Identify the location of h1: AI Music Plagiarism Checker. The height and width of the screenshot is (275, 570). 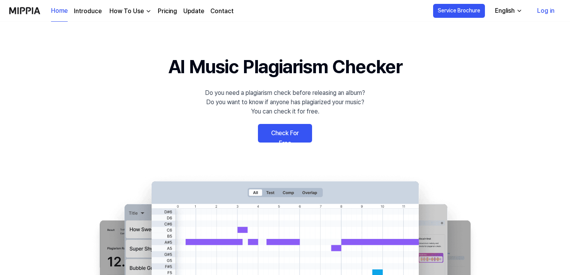
(285, 67).